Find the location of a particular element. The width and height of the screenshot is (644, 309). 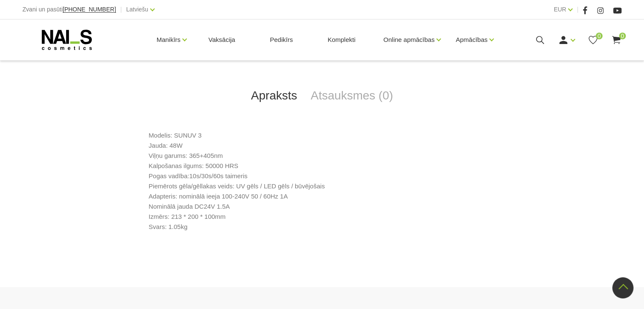

div: Zvani un pasūti is located at coordinates (69, 9).